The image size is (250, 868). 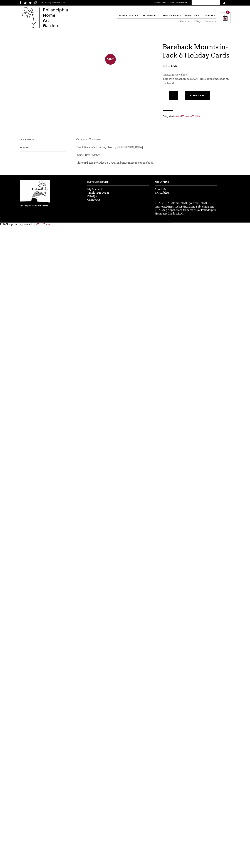 What do you see at coordinates (128, 15) in the screenshot?
I see `a: Home Accents` at bounding box center [128, 15].